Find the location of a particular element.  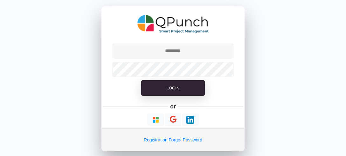

button: Continue With LinkedIn is located at coordinates (190, 120).